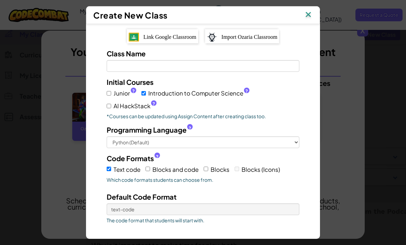 The width and height of the screenshot is (406, 245). What do you see at coordinates (109, 106) in the screenshot?
I see `input: AI HackStack?` at bounding box center [109, 106].